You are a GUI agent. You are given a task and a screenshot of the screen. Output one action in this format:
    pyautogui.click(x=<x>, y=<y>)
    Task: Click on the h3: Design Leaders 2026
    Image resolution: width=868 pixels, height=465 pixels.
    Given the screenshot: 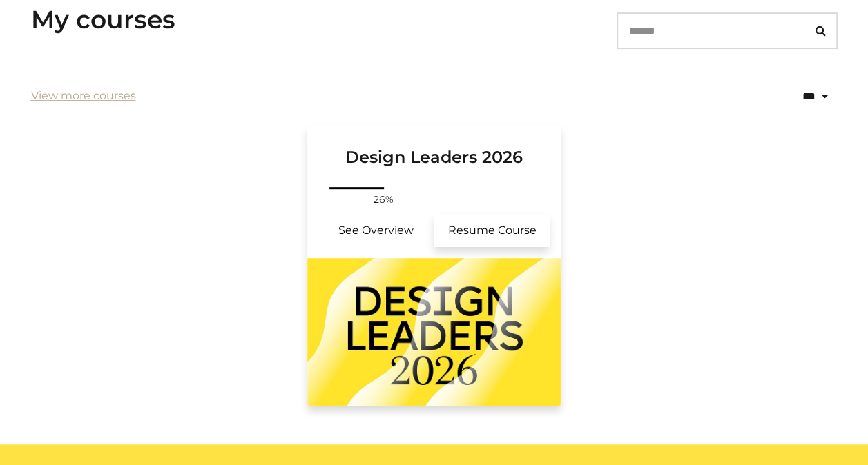 What is the action you would take?
    pyautogui.click(x=434, y=146)
    